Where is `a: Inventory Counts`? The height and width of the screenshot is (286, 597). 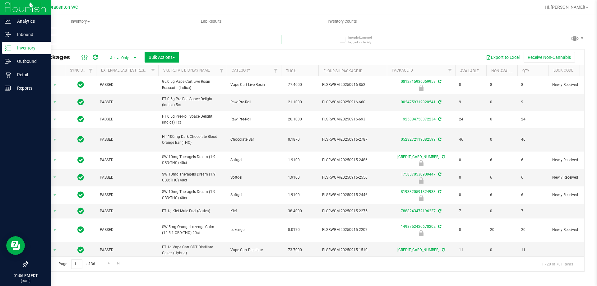
a: Inventory Counts is located at coordinates (342, 21).